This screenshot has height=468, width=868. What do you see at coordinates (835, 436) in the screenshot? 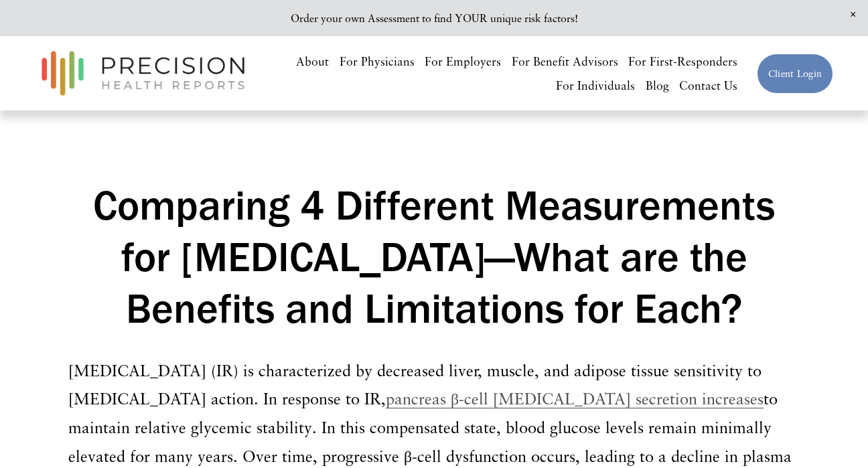
I see `div: Chat Widget` at bounding box center [835, 436].